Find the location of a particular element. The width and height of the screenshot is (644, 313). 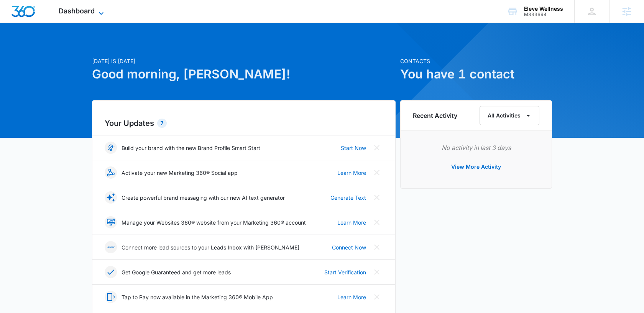

p: Tap to Pay now available in the Marketing 360® Mobile App is located at coordinates (197, 297).